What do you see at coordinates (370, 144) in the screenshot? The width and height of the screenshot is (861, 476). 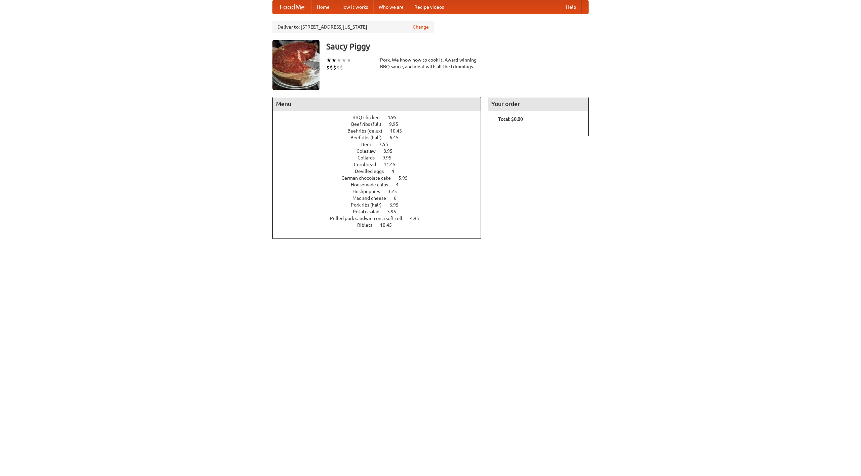 I see `span: Beer` at bounding box center [370, 144].